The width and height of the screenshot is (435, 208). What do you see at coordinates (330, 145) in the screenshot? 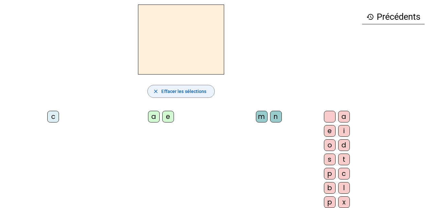
I see `div: o` at bounding box center [330, 145].